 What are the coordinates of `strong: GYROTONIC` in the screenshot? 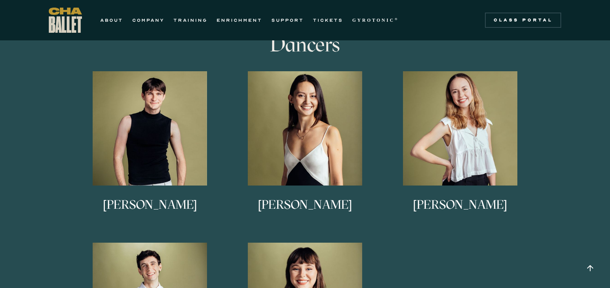 It's located at (373, 20).